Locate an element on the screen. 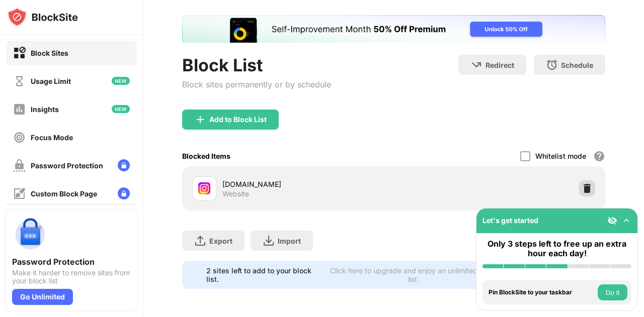 This screenshot has height=317, width=644. div: Make it harder to remove sites from your block list is located at coordinates (71, 277).